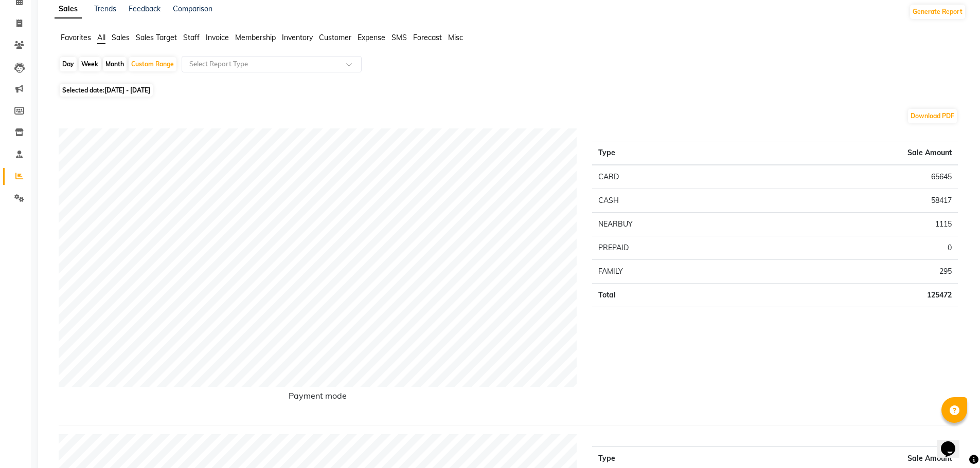  Describe the element at coordinates (675, 153) in the screenshot. I see `th: Type` at that location.